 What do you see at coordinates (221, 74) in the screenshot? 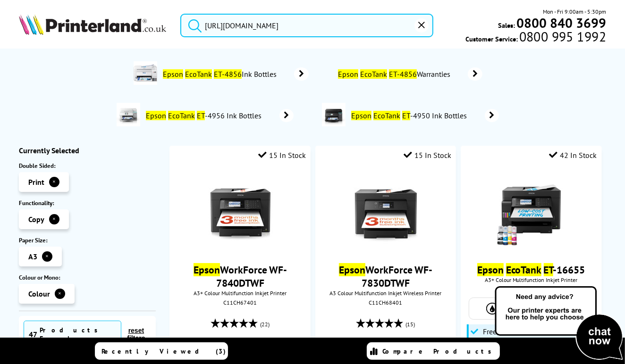
I see `span: Ink Bottles` at bounding box center [221, 74].